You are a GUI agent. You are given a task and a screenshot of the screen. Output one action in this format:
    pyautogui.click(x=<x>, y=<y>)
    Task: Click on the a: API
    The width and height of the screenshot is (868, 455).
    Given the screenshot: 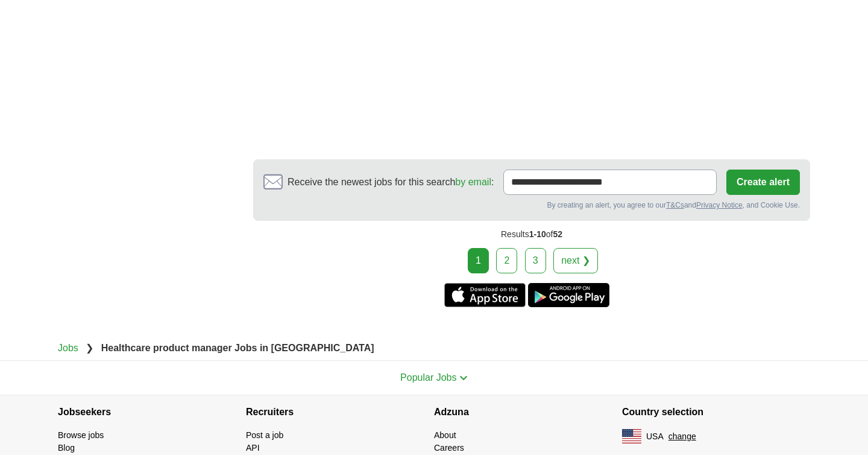 What is the action you would take?
    pyautogui.click(x=253, y=448)
    